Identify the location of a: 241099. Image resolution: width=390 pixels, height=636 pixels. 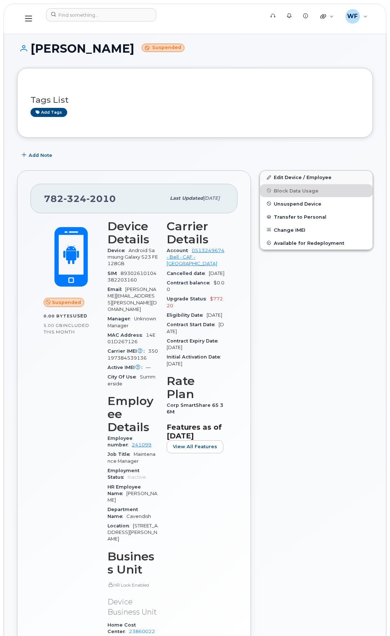
(142, 445).